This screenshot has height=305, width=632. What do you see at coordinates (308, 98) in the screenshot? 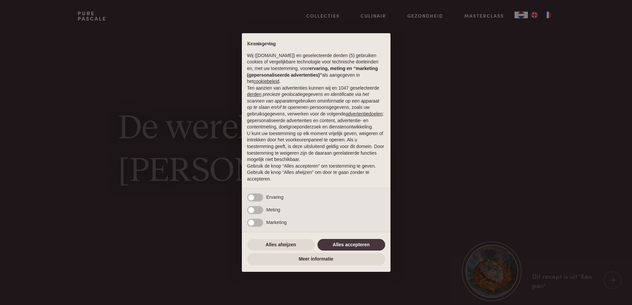
I see `em: precieze geolocatiegegevens en identificatie via het scannen van apparaten` at bounding box center [308, 98].